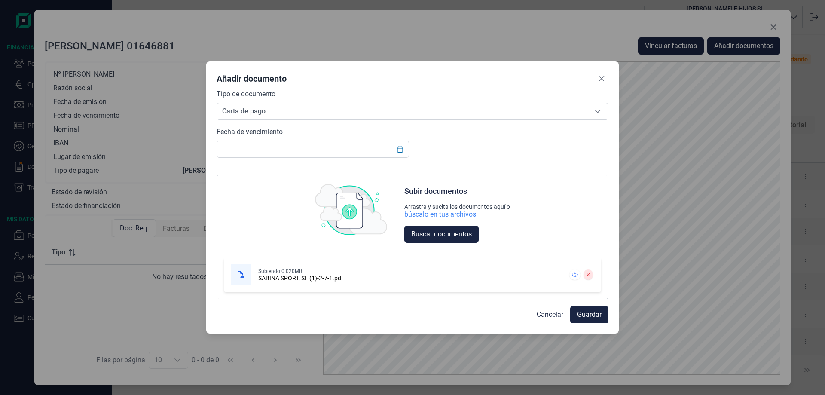 This screenshot has width=825, height=395. What do you see at coordinates (251, 79) in the screenshot?
I see `div: Añadir documento` at bounding box center [251, 79].